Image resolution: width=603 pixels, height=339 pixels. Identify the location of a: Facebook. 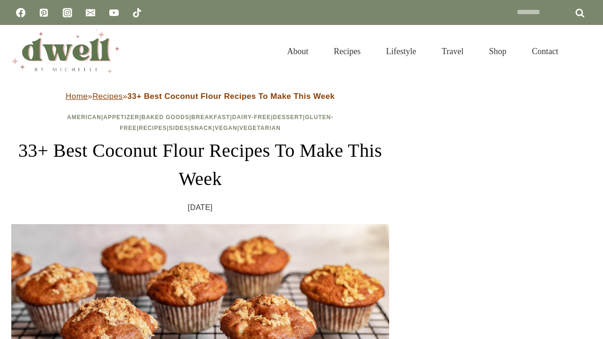
(21, 13).